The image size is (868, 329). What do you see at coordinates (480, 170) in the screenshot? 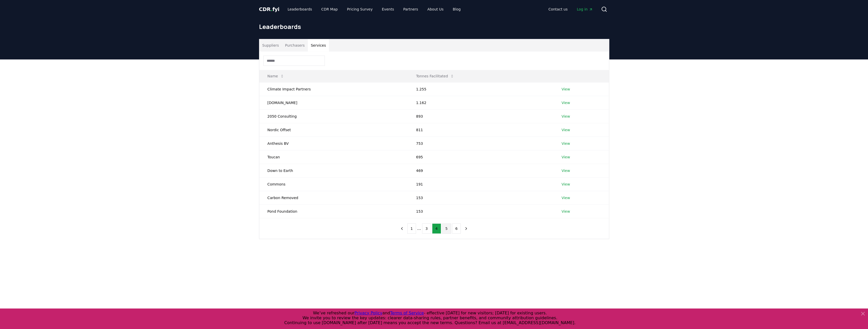
I see `td: 469` at bounding box center [480, 170].